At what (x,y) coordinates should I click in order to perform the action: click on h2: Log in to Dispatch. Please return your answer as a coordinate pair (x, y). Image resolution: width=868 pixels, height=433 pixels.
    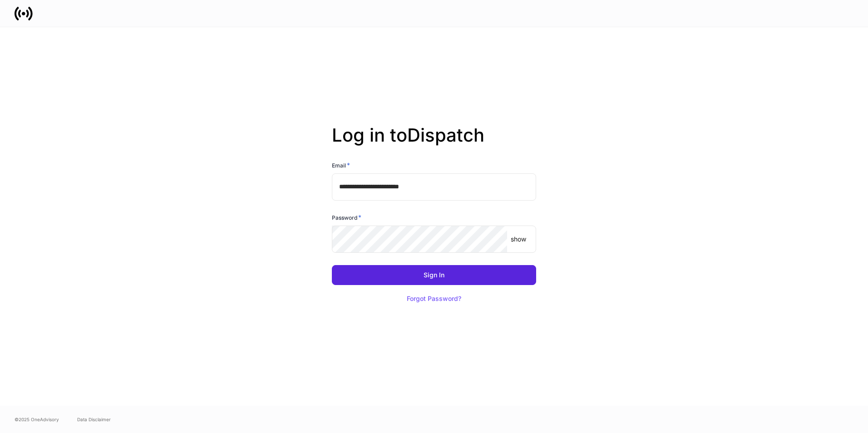
    Looking at the image, I should click on (434, 143).